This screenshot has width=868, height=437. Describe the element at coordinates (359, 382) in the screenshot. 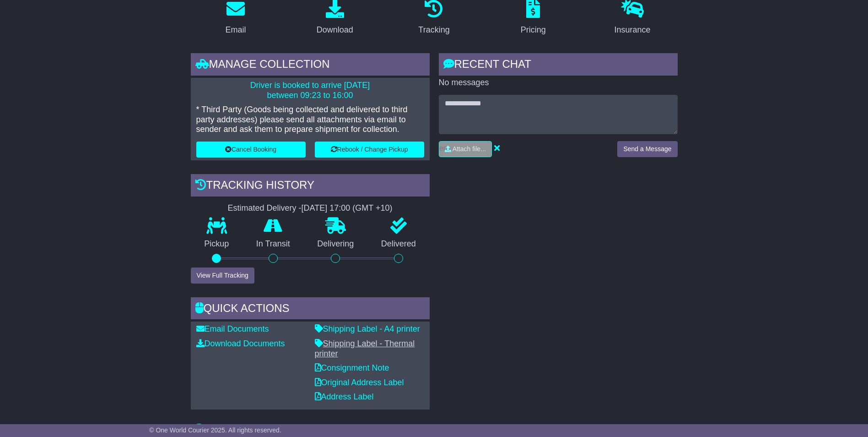

I see `a: Original Address Label` at that location.